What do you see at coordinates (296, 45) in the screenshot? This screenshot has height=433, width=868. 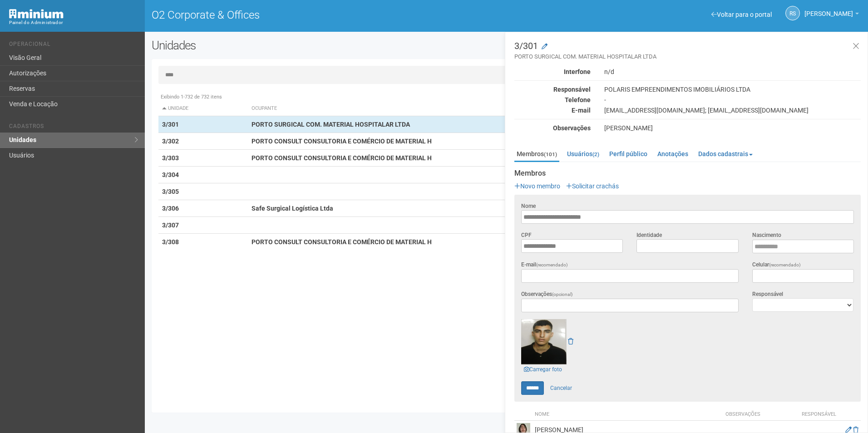 I see `h2: Unidades` at bounding box center [296, 45].